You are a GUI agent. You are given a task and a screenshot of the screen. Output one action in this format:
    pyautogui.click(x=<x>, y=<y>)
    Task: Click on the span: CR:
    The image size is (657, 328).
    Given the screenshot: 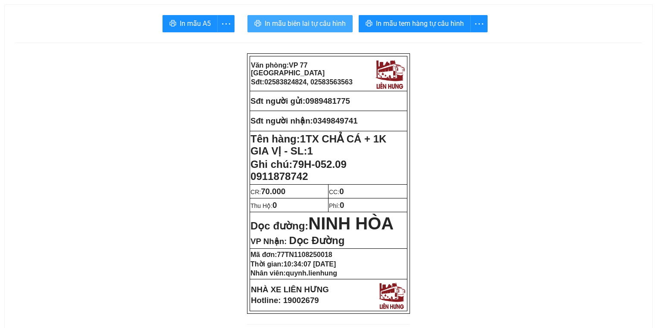 What is the action you would take?
    pyautogui.click(x=268, y=192)
    